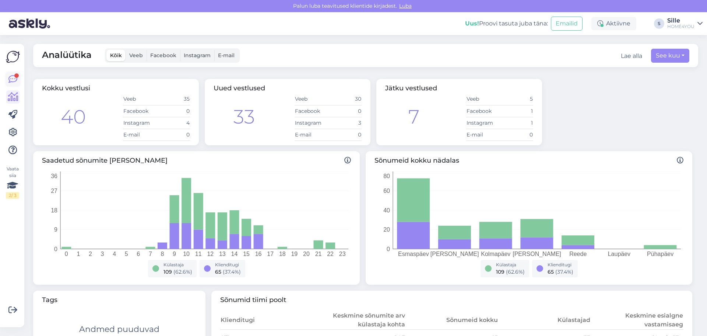 Image resolution: width=707 pixels, height=336 pixels. Describe the element at coordinates (102, 253) in the screenshot. I see `tspan: 3` at that location.